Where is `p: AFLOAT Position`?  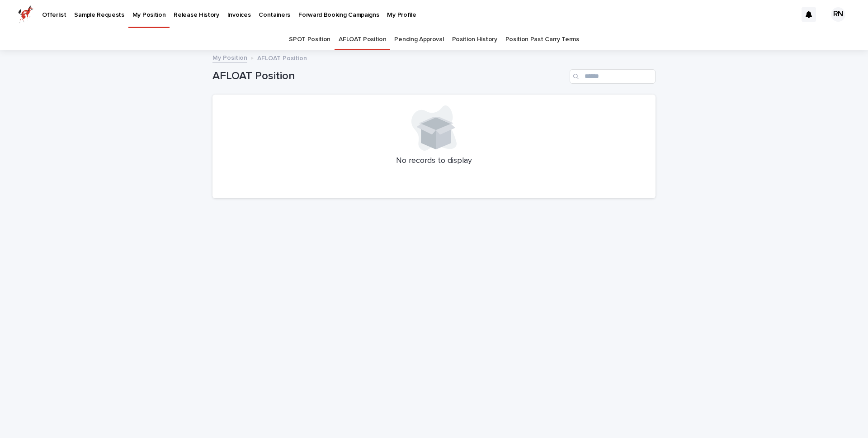 p: AFLOAT Position is located at coordinates (282, 58).